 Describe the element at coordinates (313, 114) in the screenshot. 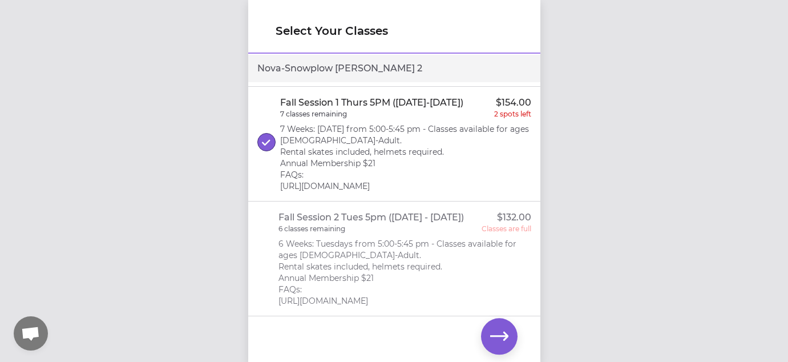

I see `p: 7 classes remaining` at that location.